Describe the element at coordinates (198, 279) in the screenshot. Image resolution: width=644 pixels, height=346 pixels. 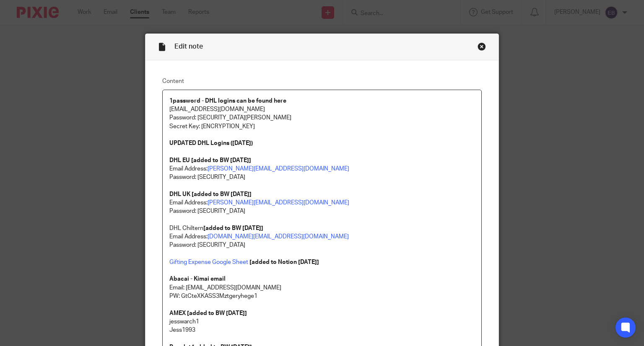
I see `strong: Abacai - Kimai email` at that location.